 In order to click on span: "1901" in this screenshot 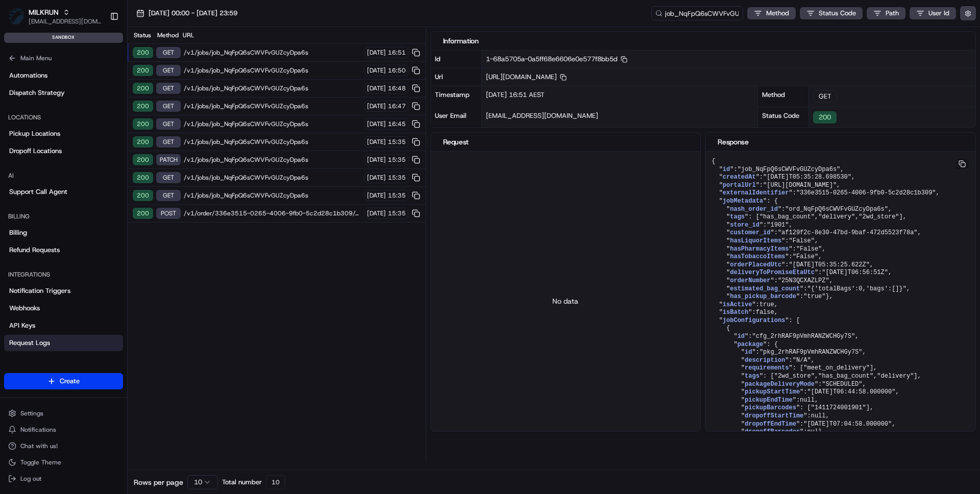, I will do `click(777, 225)`.